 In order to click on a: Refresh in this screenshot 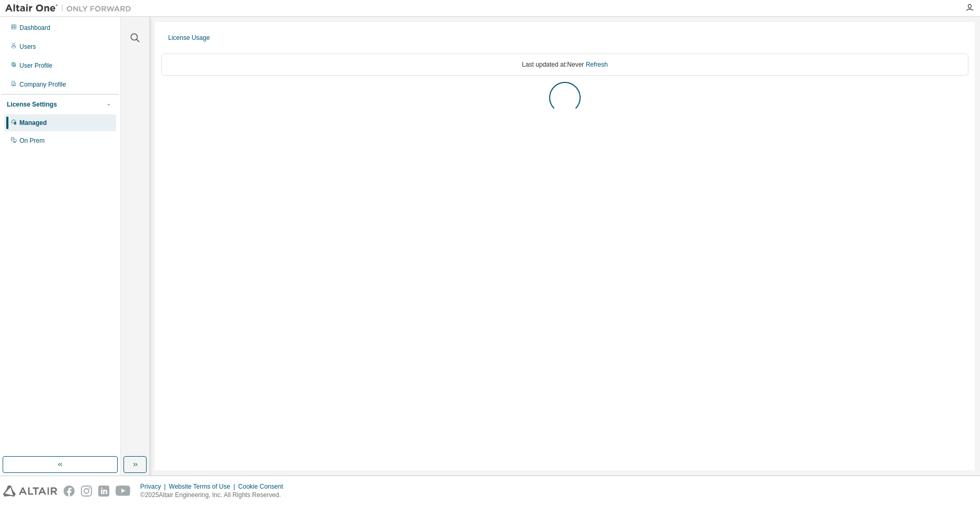, I will do `click(597, 64)`.